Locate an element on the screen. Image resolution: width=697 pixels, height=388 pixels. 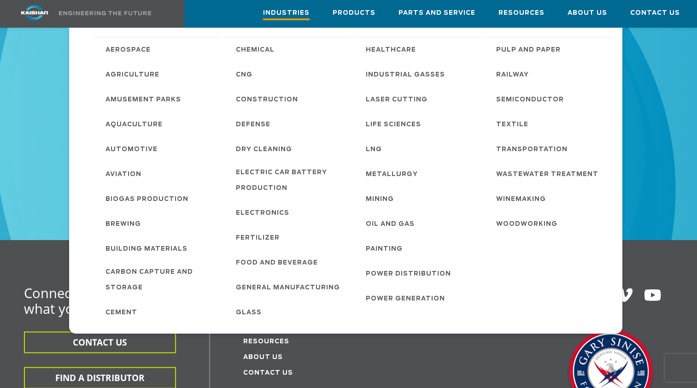
a: Transportation is located at coordinates (549, 149).